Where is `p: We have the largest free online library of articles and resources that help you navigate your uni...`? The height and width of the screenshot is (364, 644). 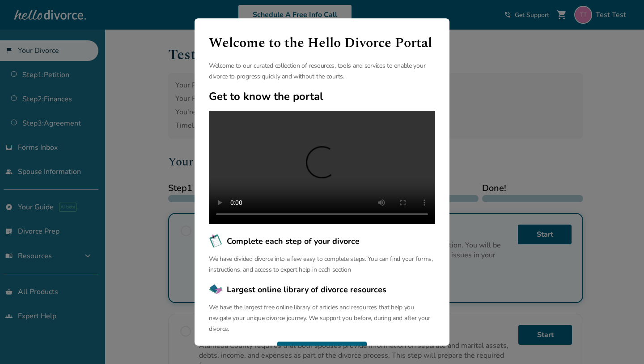
p: We have the largest free online library of articles and resources that help you navigate your uni... is located at coordinates (322, 318).